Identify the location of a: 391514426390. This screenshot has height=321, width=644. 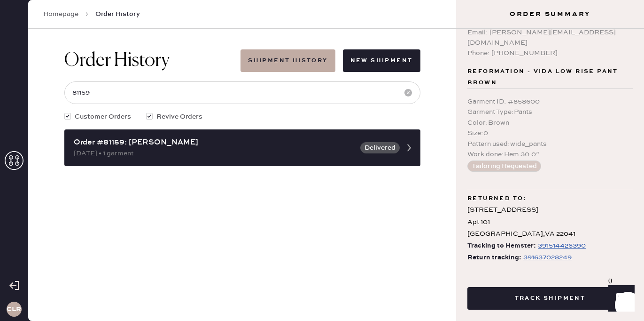
(561, 245).